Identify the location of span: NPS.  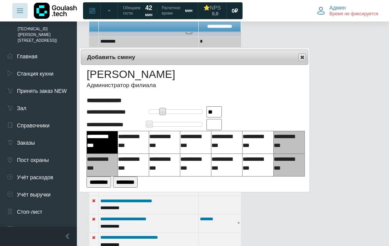
(215, 8).